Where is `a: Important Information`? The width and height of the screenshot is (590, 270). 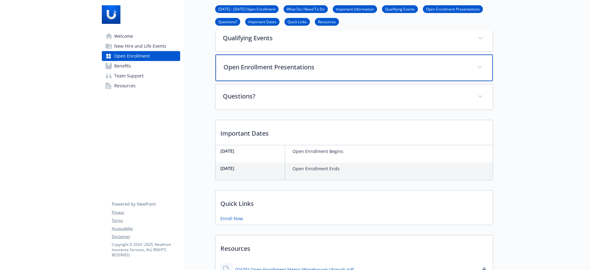
a: Important Information is located at coordinates (355, 9).